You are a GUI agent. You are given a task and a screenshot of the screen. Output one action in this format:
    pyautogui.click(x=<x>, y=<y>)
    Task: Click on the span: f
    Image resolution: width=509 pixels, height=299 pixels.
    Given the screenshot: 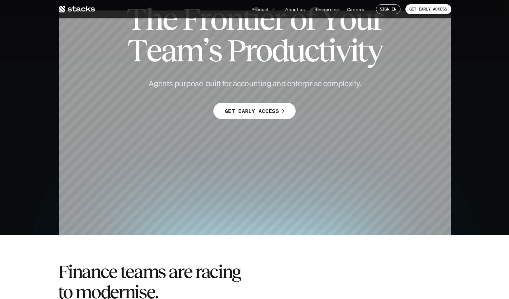 What is the action you would take?
    pyautogui.click(x=310, y=19)
    